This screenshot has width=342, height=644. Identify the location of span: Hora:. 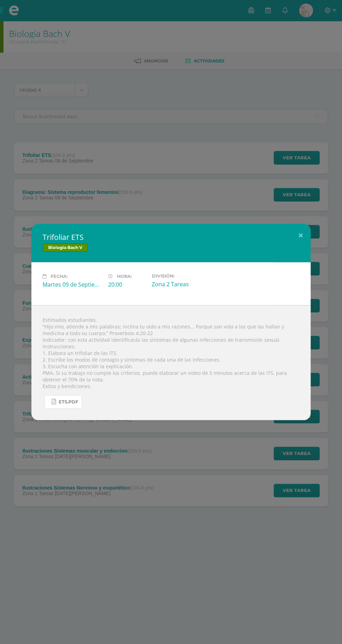
(124, 276).